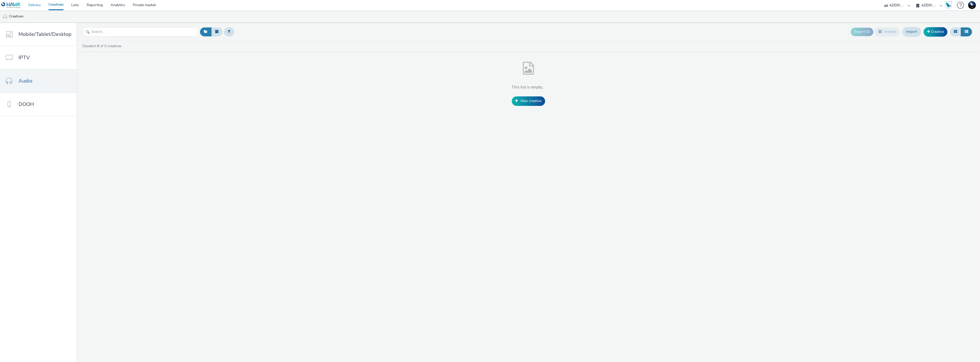 This screenshot has height=362, width=980. What do you see at coordinates (141, 32) in the screenshot?
I see `input: Search...` at bounding box center [141, 32].